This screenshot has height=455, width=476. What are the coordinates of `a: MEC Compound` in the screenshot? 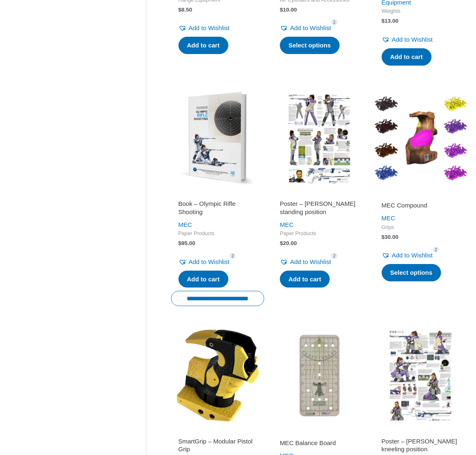 It's located at (420, 206).